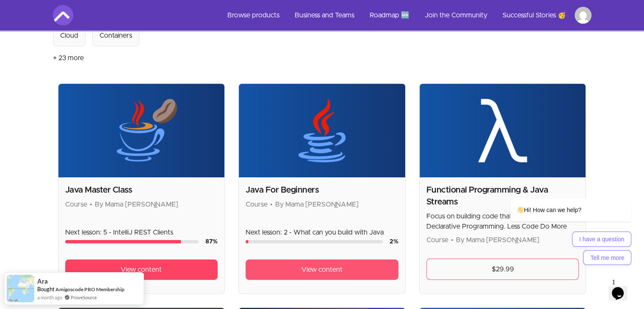 The image size is (644, 309). I want to click on span: Ara, so click(43, 281).